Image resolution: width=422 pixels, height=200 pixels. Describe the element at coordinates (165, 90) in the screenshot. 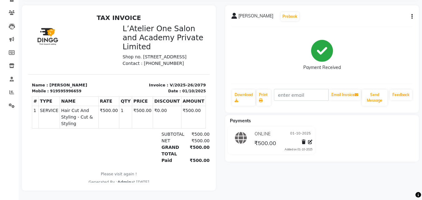

I see `th: AMOUNT` at that location.